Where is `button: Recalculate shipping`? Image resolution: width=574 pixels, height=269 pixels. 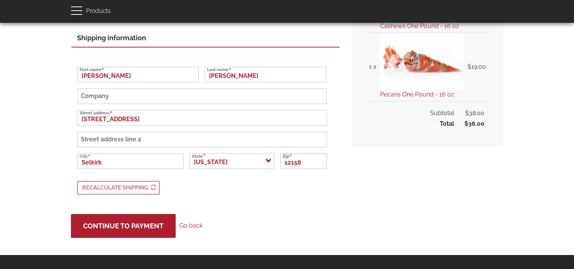
button: Recalculate shipping is located at coordinates (118, 188).